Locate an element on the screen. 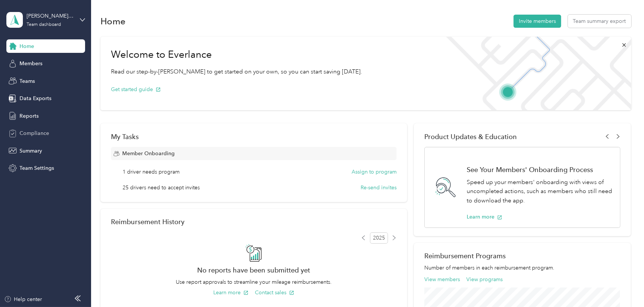  button: View members is located at coordinates (442, 279).